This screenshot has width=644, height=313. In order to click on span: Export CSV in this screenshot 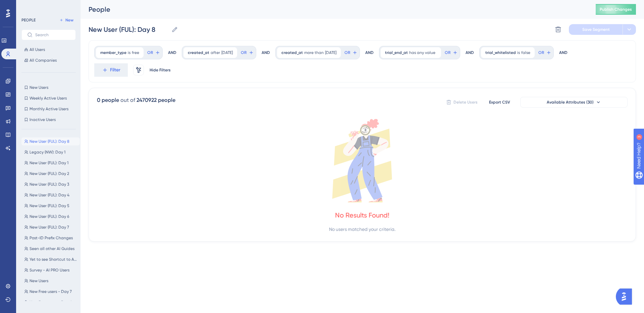, I will do `click(500, 102)`.